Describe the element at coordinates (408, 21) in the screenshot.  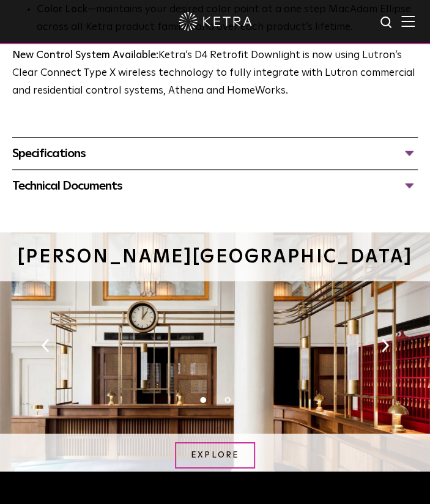
I see `img: Hamburger%20Nav.svg` at that location.